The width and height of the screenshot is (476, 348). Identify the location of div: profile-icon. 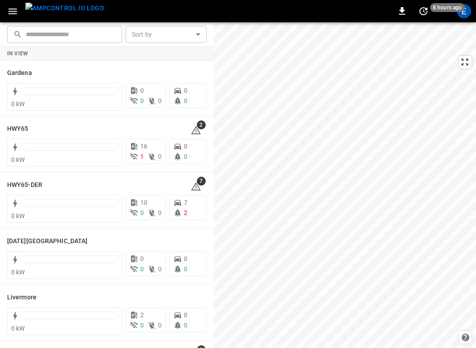
(464, 11).